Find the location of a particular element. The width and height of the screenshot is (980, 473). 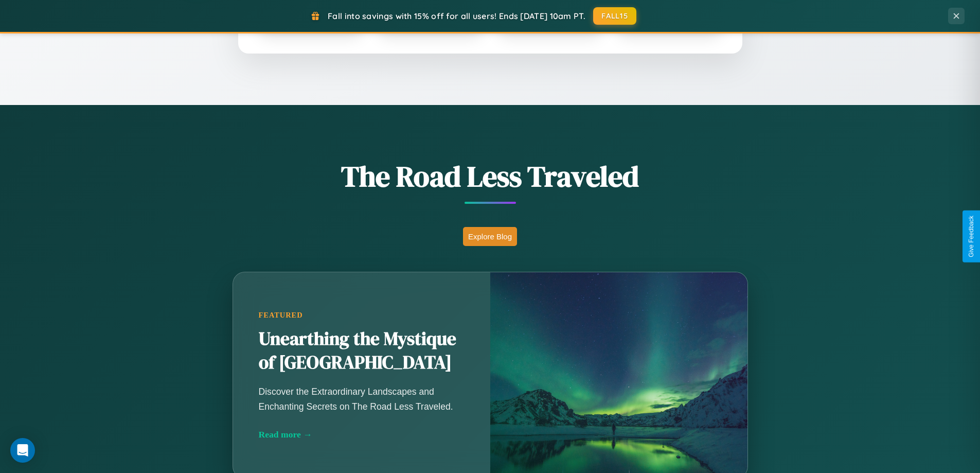

button: Explore Blog is located at coordinates (490, 236).